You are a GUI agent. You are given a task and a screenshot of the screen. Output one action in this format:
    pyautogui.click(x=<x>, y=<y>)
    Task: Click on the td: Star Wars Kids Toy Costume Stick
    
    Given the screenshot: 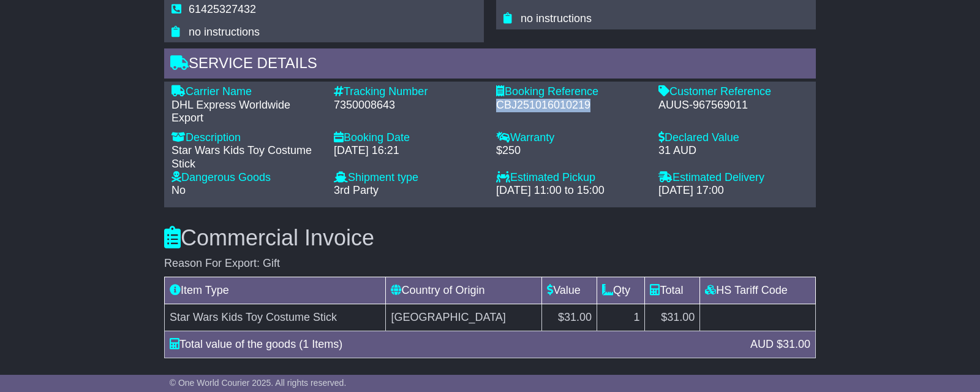 What is the action you would take?
    pyautogui.click(x=275, y=317)
    